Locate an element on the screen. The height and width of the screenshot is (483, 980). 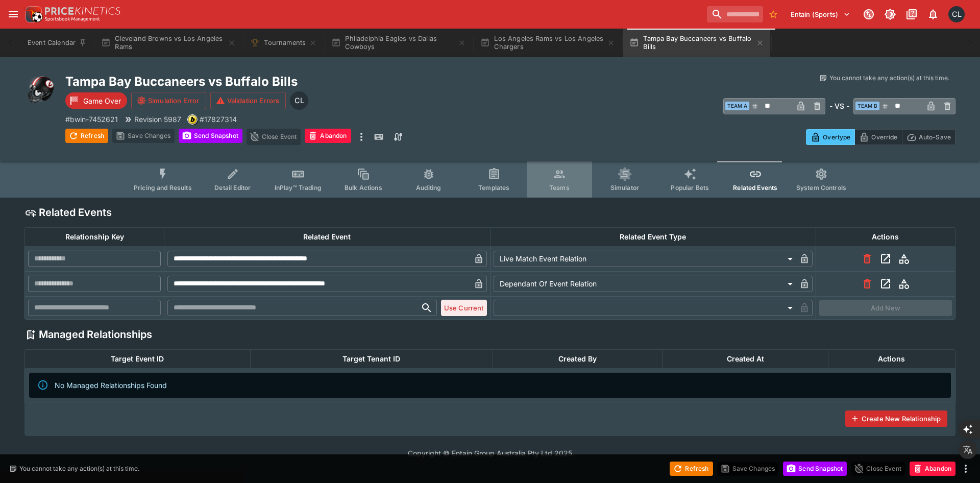
span: InPlay™ Trading is located at coordinates (298, 188).